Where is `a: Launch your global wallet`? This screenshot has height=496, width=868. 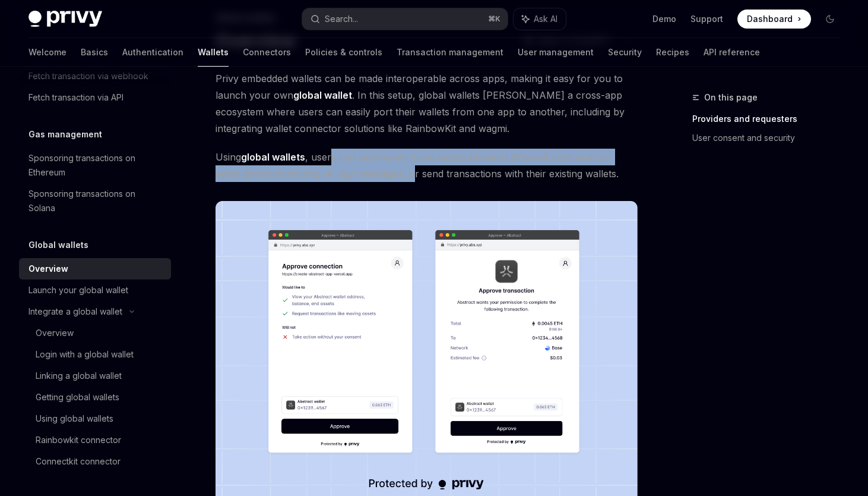 a: Launch your global wallet is located at coordinates (95, 290).